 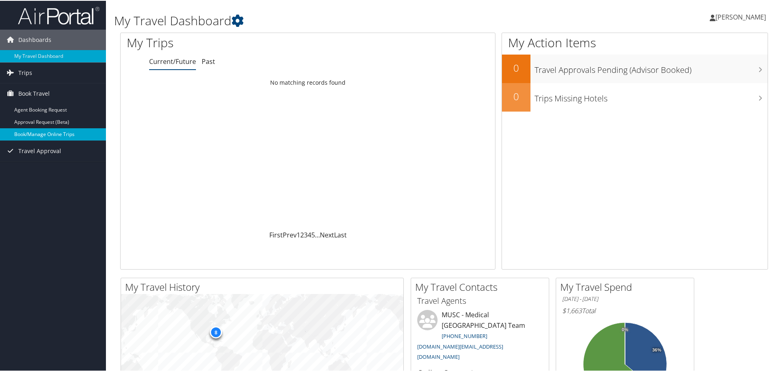 I want to click on span: Dashboards, so click(x=35, y=39).